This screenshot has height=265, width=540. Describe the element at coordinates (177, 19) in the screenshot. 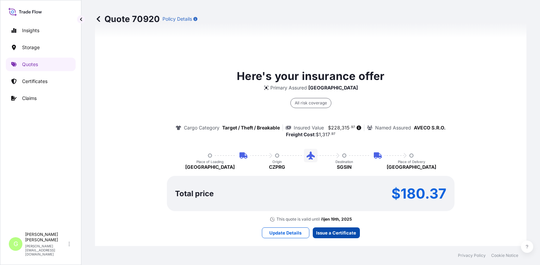

I see `p: Policy Details` at that location.